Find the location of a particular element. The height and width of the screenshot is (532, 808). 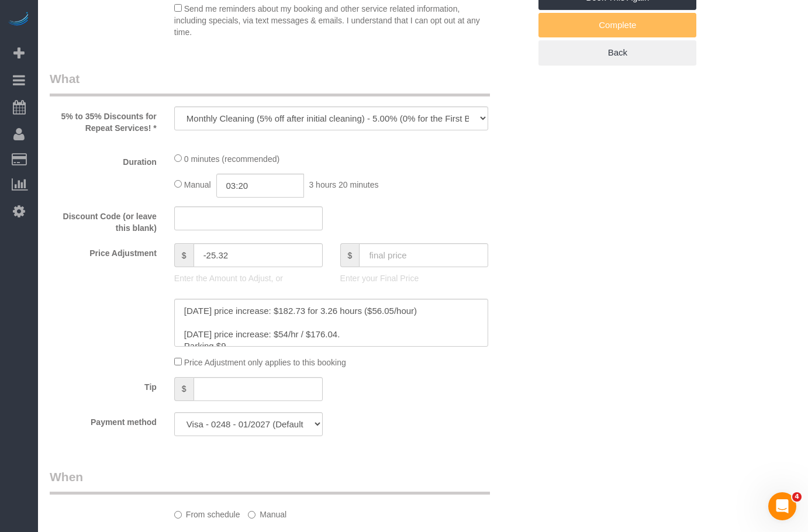

img: Automaid Logo is located at coordinates (18, 20).